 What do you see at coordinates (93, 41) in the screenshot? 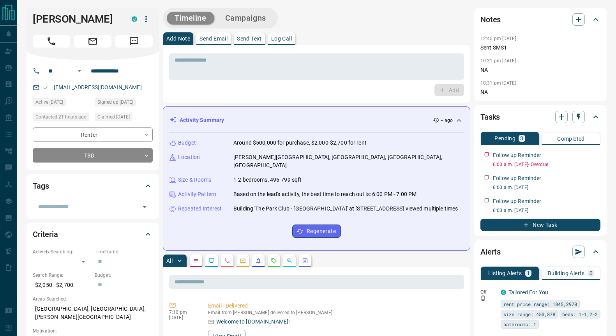
I see `span: Email` at bounding box center [93, 41].